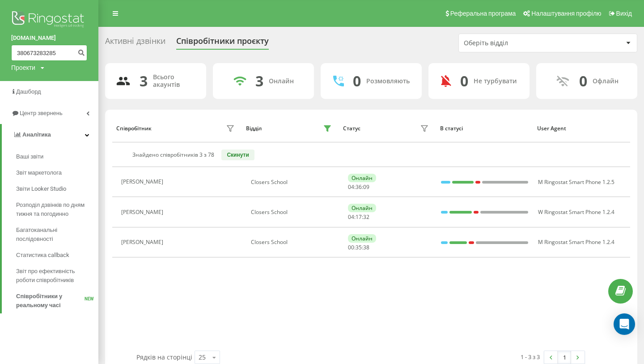  I want to click on div: Відділ, so click(253, 129).